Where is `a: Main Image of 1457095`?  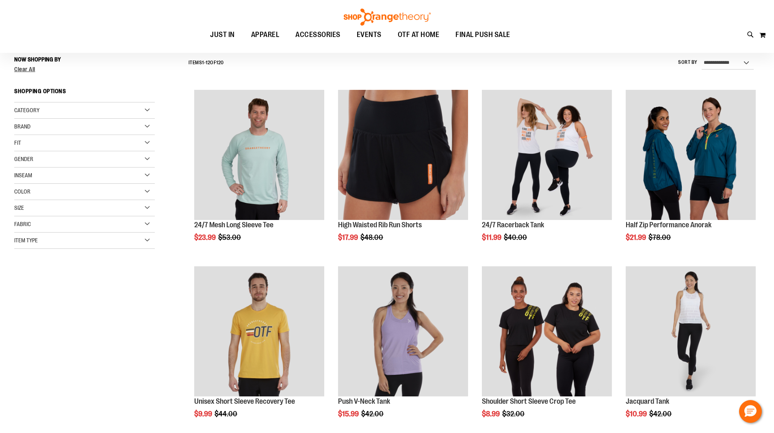
a: Main Image of 1457095 is located at coordinates (259, 155).